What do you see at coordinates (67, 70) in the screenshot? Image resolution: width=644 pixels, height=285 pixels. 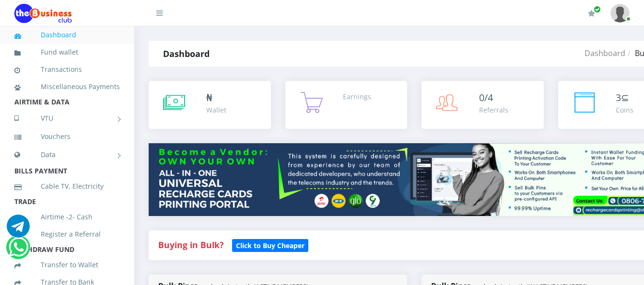 I see `a: Transactions` at bounding box center [67, 70].